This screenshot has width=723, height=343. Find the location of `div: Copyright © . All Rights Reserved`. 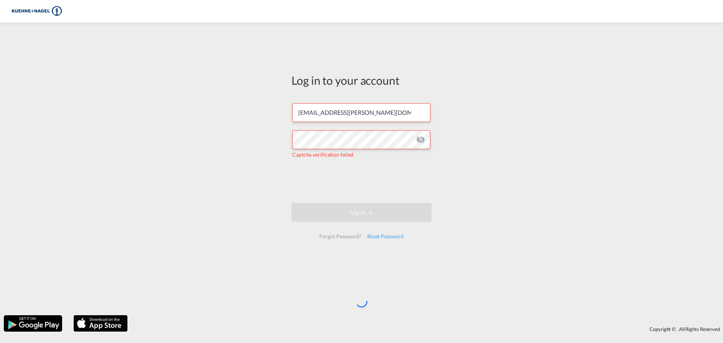

div: Copyright © . All Rights Reserved is located at coordinates (427, 329).